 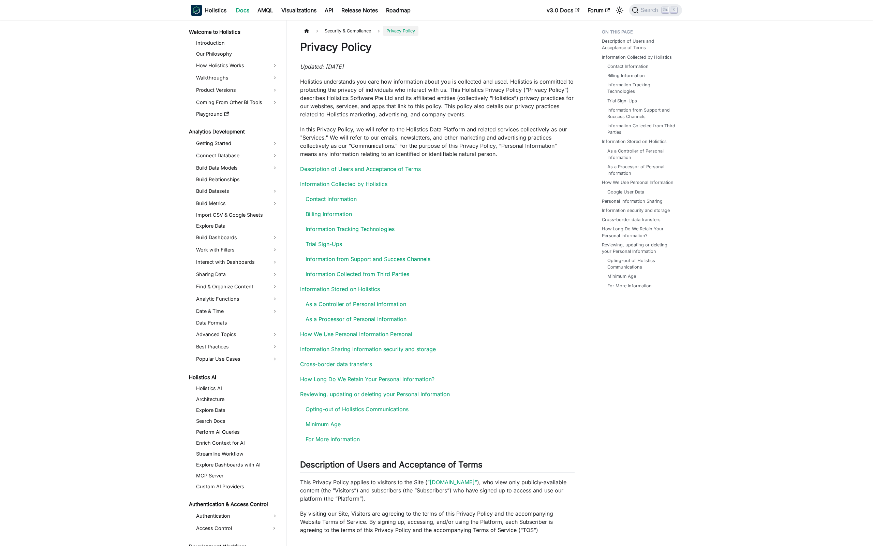 I want to click on a: Build Relationships, so click(x=237, y=179).